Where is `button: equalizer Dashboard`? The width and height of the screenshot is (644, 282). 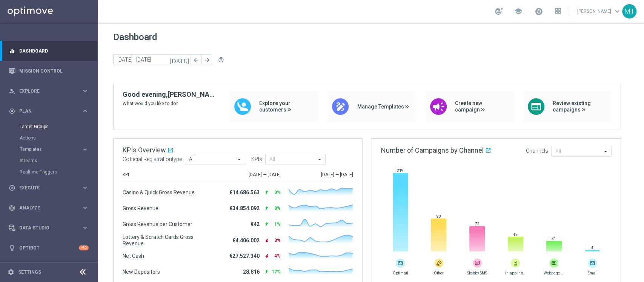 button: equalizer Dashboard is located at coordinates (48, 51).